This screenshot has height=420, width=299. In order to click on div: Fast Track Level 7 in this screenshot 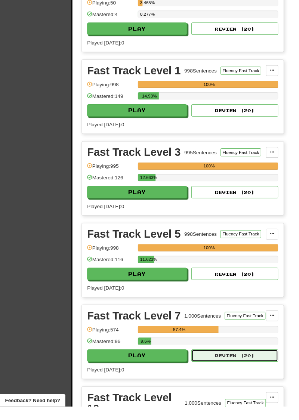, I will do `click(138, 326)`.